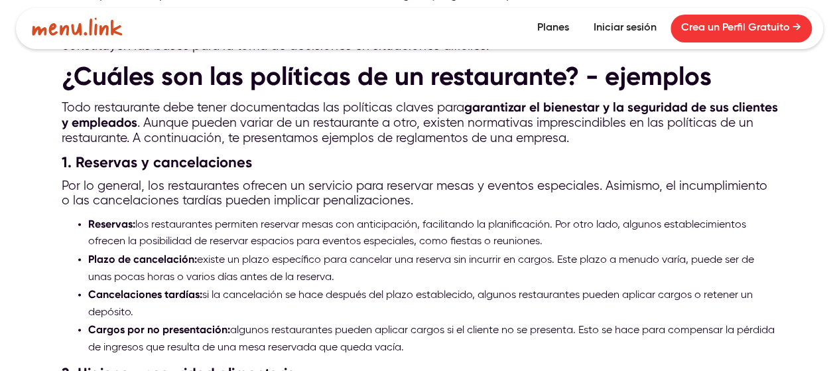  Describe the element at coordinates (433, 232) in the screenshot. I see `li: los restaurantes permiten reservar mesas con anticipación, facilitando la planificación. Por otro...` at that location.